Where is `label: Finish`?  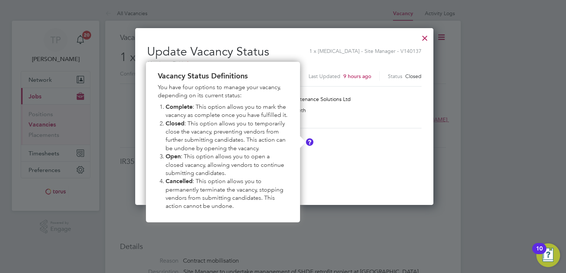 label: Finish is located at coordinates (159, 110).